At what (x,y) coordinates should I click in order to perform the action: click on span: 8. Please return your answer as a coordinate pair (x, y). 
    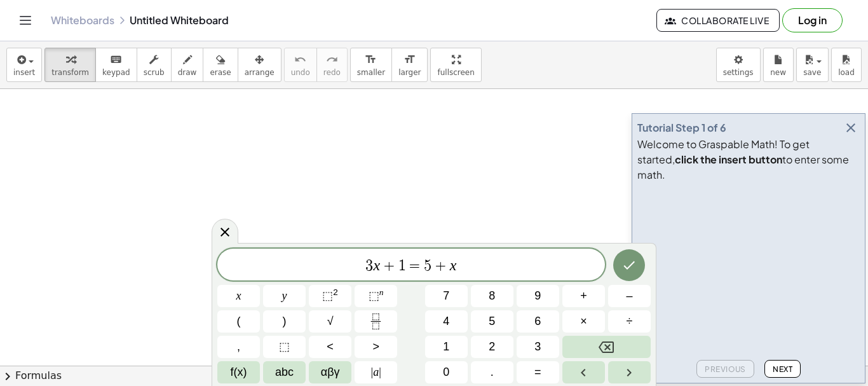
    Looking at the image, I should click on (492, 295).